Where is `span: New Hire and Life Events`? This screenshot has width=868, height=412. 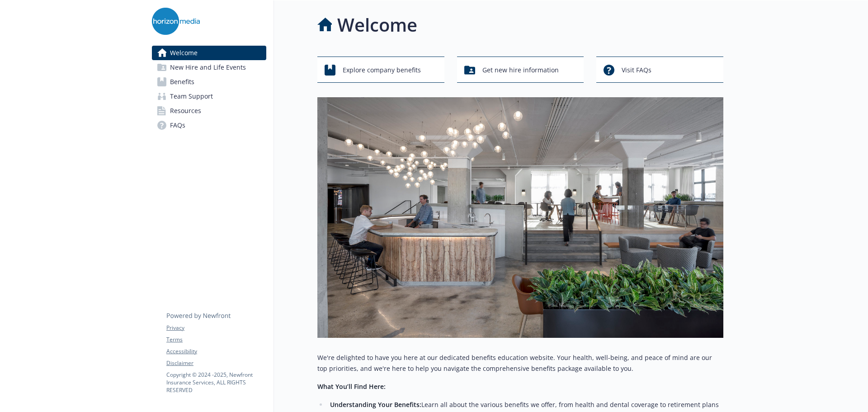
span: New Hire and Life Events is located at coordinates (208, 68).